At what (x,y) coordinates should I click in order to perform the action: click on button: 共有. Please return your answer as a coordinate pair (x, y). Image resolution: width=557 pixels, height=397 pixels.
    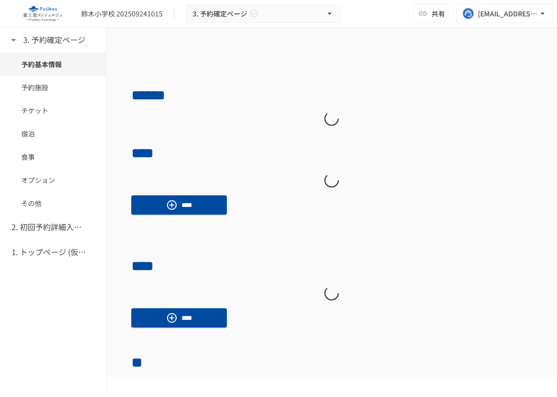
    Looking at the image, I should click on (432, 14).